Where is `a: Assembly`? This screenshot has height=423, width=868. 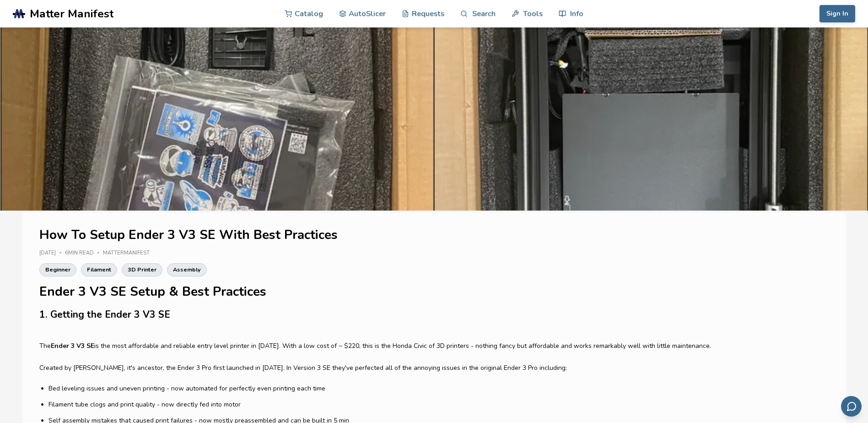 a: Assembly is located at coordinates (187, 270).